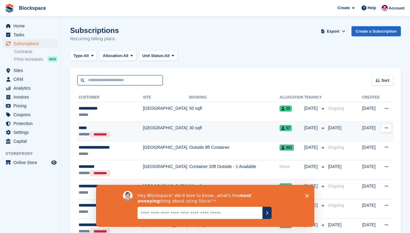 The height and width of the screenshot is (233, 410). I want to click on button: Unit Status: All, so click(158, 56).